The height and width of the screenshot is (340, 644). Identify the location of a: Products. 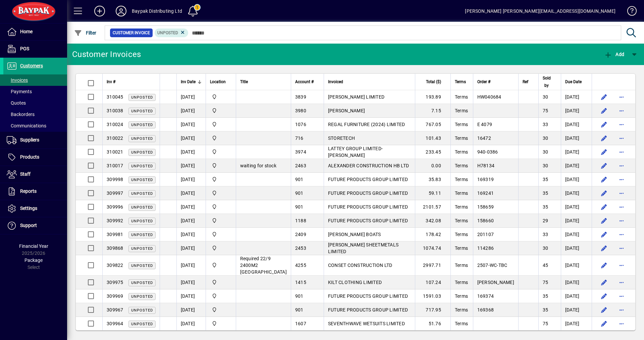
(35, 157).